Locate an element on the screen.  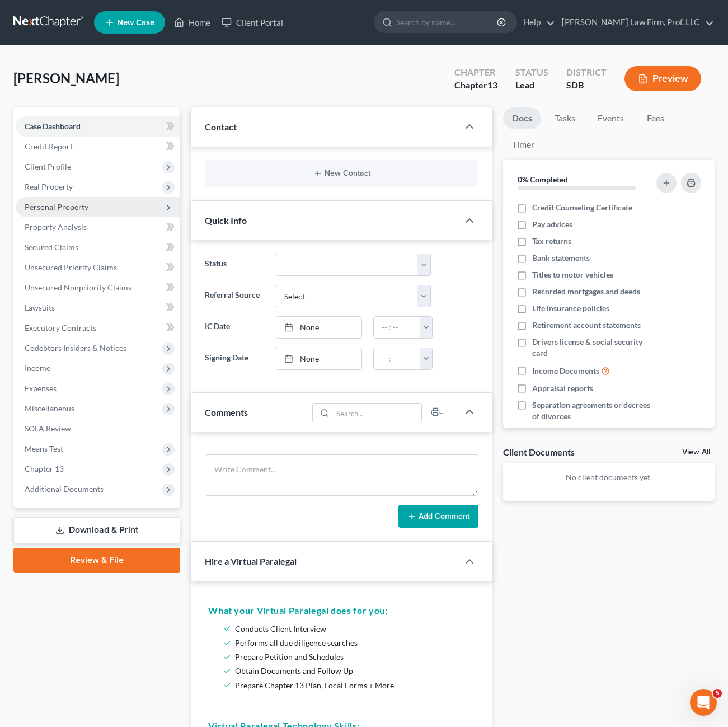
a: Docs is located at coordinates (522, 118).